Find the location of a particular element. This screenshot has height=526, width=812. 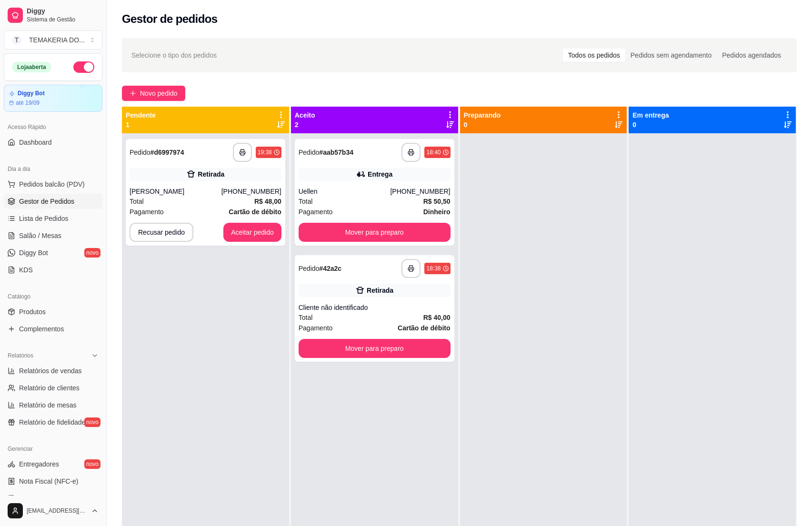

div: Catálogo is located at coordinates (53, 297).